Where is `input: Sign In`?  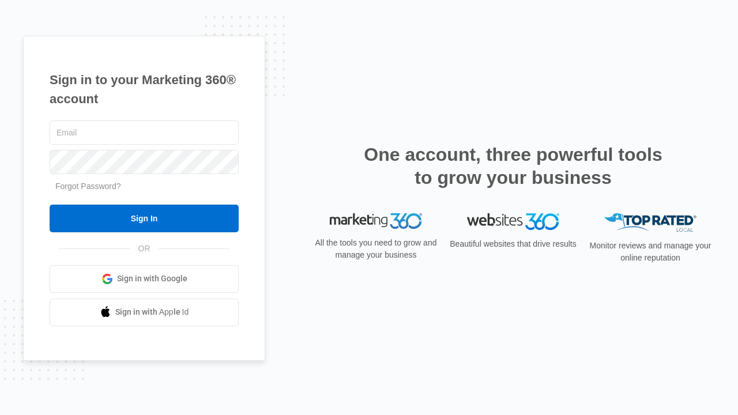
input: Sign In is located at coordinates (144, 219).